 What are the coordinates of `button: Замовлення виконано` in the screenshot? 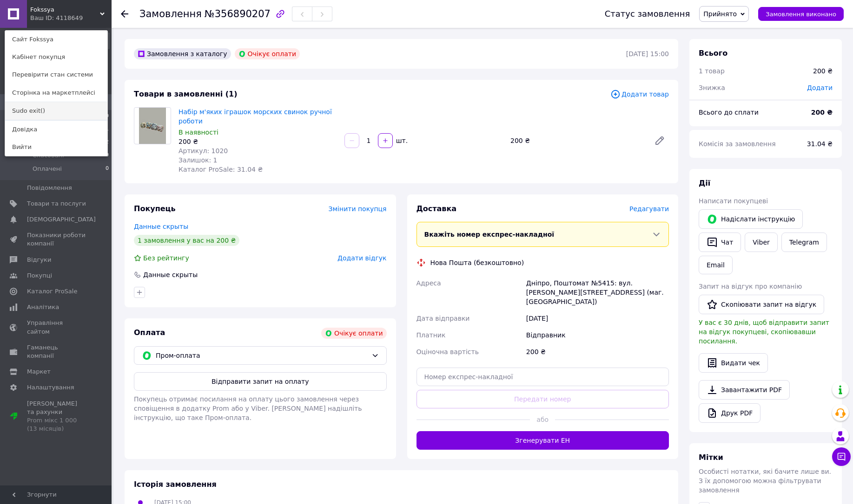 It's located at (801, 14).